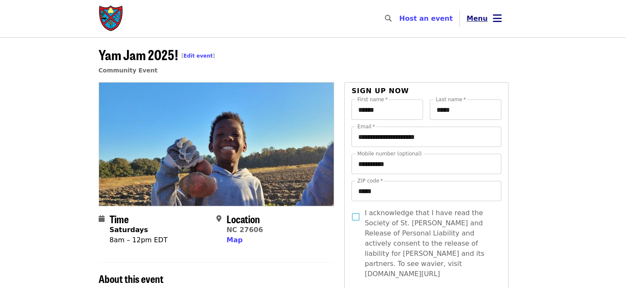  I want to click on i: bars icon, so click(497, 19).